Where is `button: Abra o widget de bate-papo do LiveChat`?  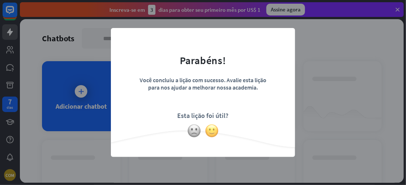
button: Abra o widget de bate-papo do LiveChat is located at coordinates (17, 14).